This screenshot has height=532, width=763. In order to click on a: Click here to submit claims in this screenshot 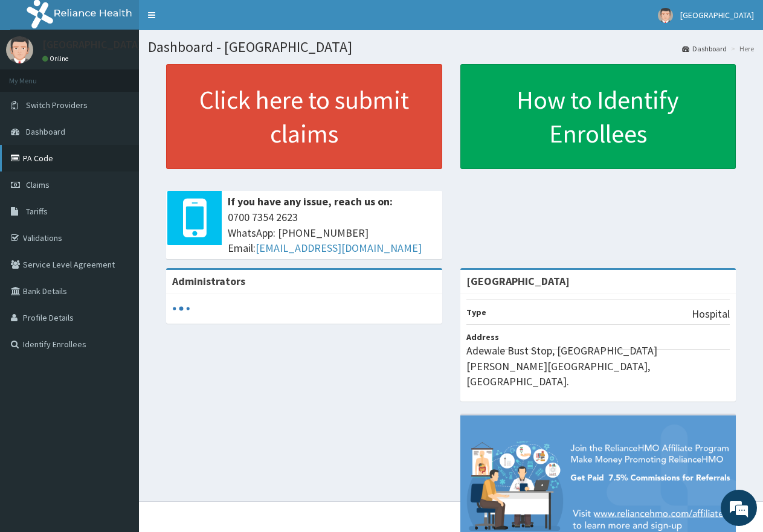, I will do `click(304, 117)`.